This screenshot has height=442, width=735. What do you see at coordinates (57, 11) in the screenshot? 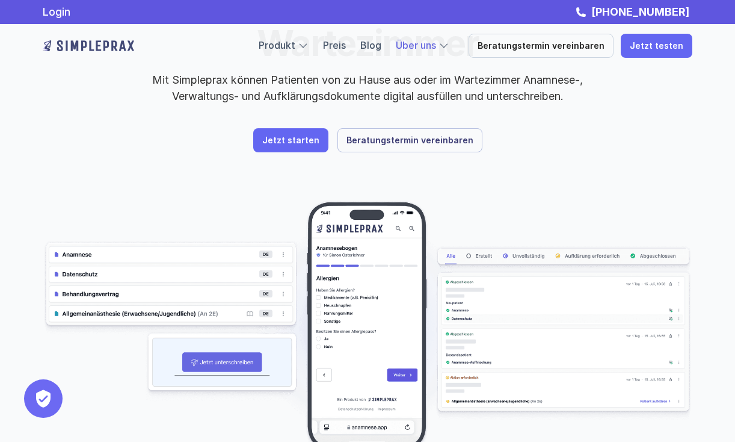
I see `a: Login` at bounding box center [57, 11].